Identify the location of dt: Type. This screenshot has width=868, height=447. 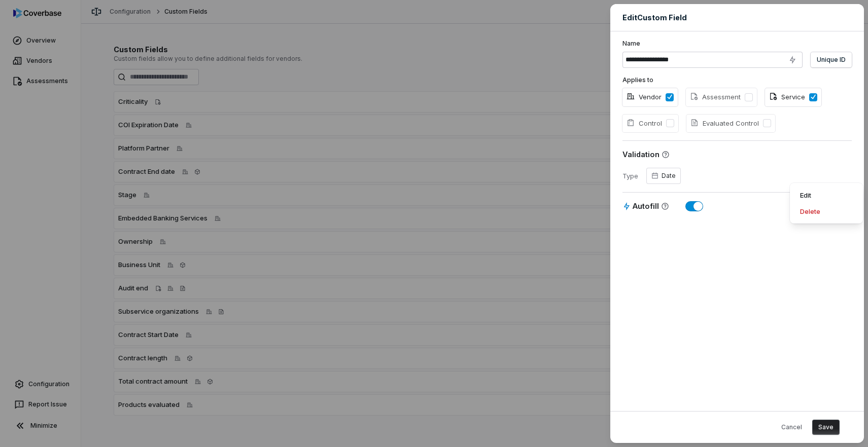
(630, 175).